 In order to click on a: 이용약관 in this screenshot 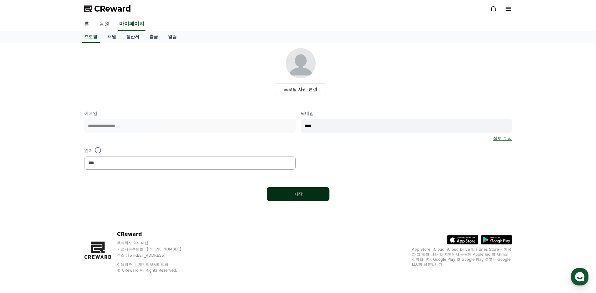, I will do `click(127, 264)`.